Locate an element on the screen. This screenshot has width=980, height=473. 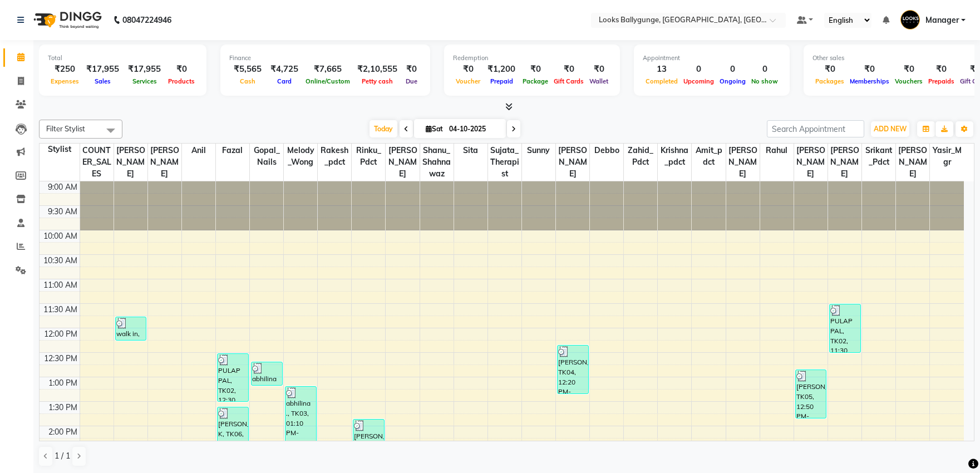
div: ₹4,725 is located at coordinates (285, 69).